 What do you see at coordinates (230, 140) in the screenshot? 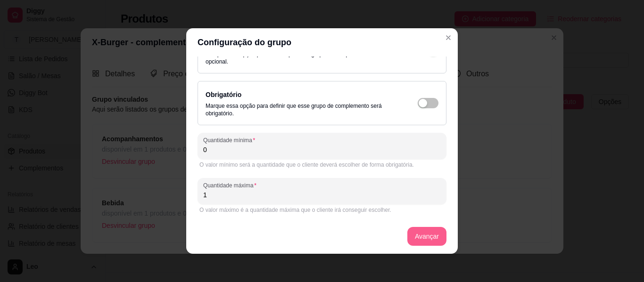
I see `label: Quantidade mínima` at bounding box center [230, 140].